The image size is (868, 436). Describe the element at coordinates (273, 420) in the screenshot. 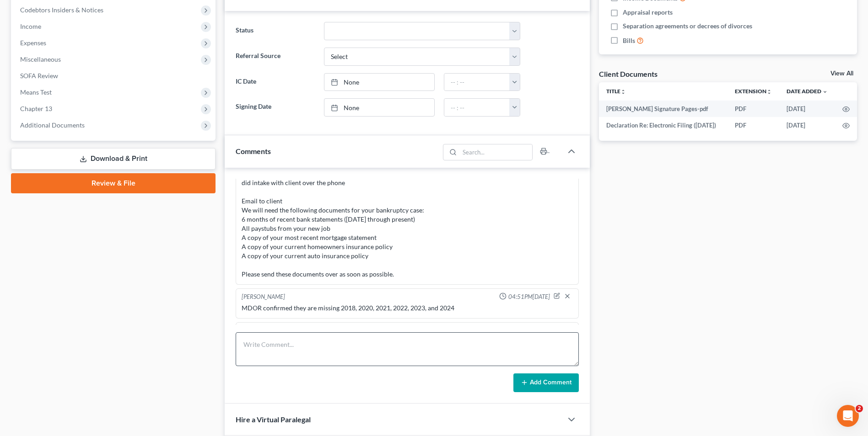

I see `span: Hire a Virtual Paralegal` at that location.